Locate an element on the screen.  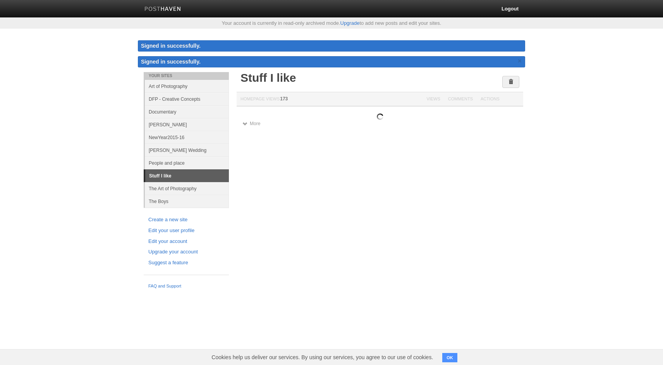
a: Upgrade is located at coordinates (350, 23).